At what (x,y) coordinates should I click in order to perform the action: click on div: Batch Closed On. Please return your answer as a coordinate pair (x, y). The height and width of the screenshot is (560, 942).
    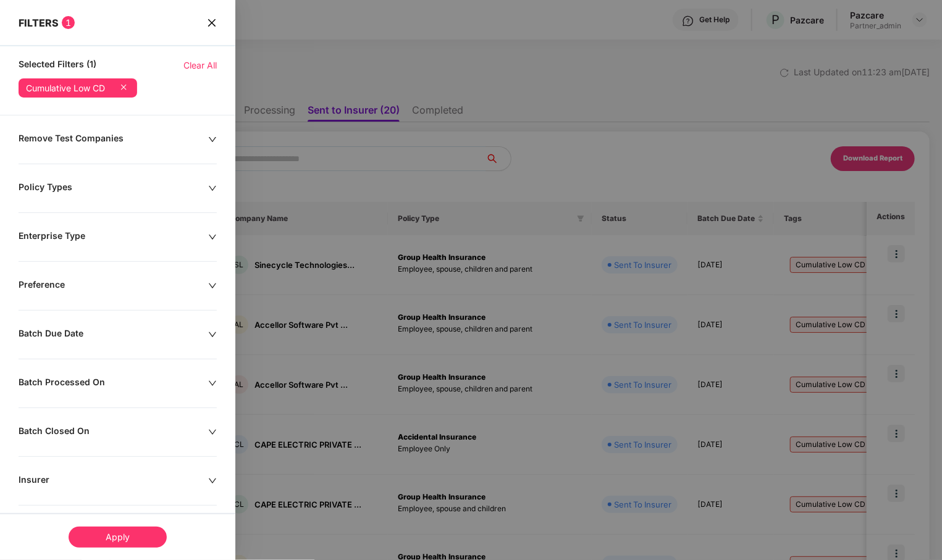
    Looking at the image, I should click on (113, 433).